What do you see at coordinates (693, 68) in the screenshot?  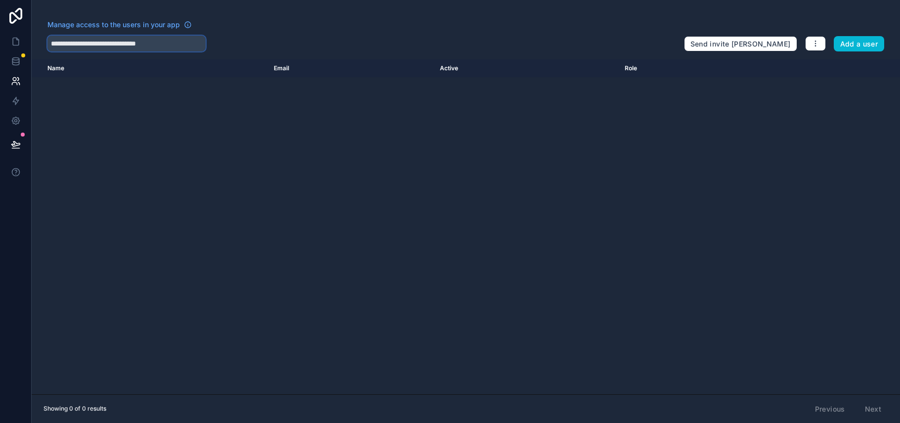 I see `th: Role` at bounding box center [693, 68].